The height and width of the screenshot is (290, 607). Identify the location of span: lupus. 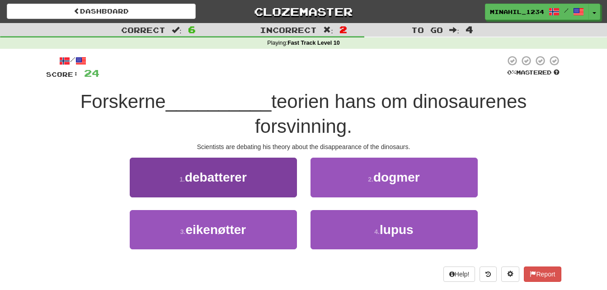
(397, 230).